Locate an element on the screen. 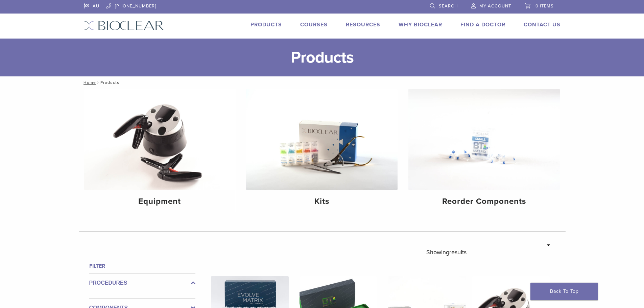 The width and height of the screenshot is (644, 308). img: Bioclear is located at coordinates (124, 25).